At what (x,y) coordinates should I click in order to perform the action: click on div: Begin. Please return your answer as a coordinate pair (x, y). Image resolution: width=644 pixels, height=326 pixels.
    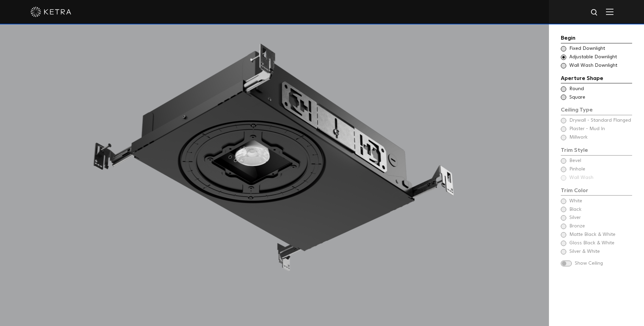
    Looking at the image, I should click on (597, 38).